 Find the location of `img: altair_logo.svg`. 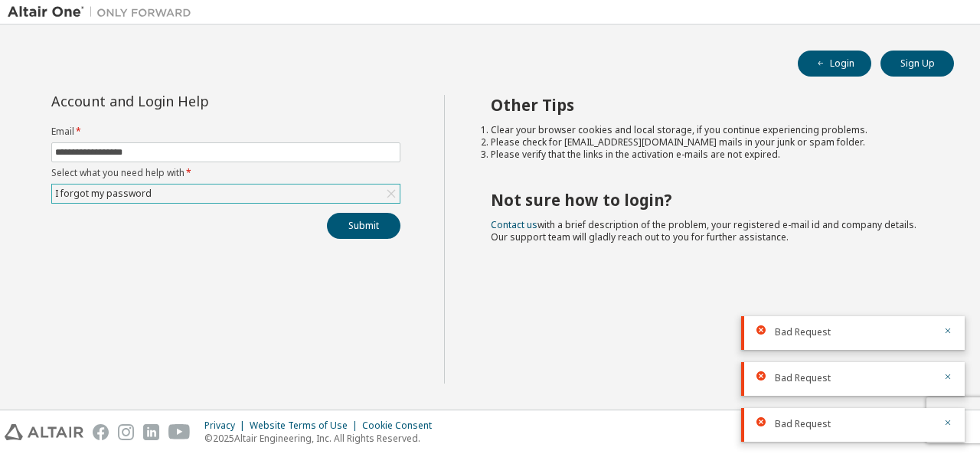

img: altair_logo.svg is located at coordinates (44, 432).